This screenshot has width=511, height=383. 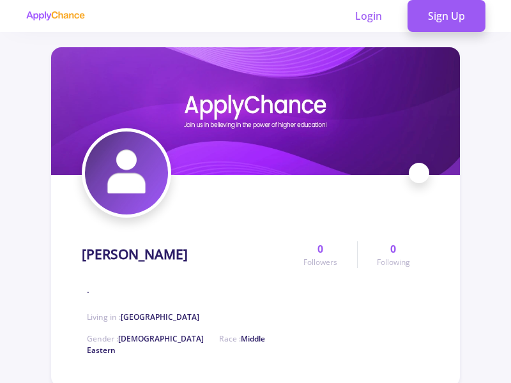 I want to click on a: 0Following, so click(x=393, y=255).